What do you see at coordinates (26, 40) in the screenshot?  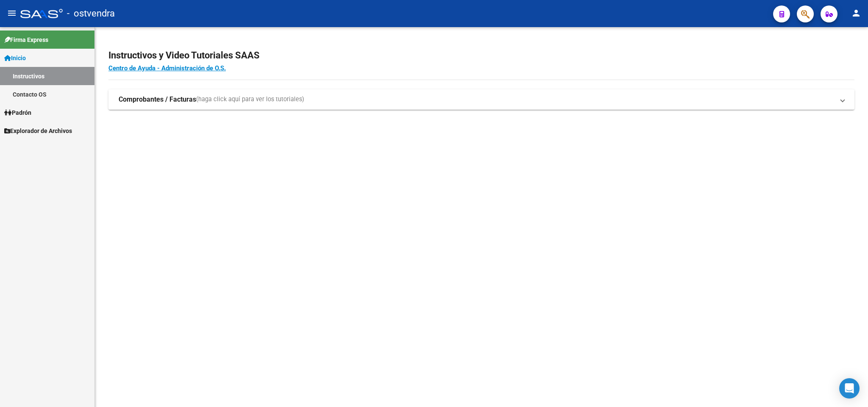 I see `span: Firma Express` at bounding box center [26, 40].